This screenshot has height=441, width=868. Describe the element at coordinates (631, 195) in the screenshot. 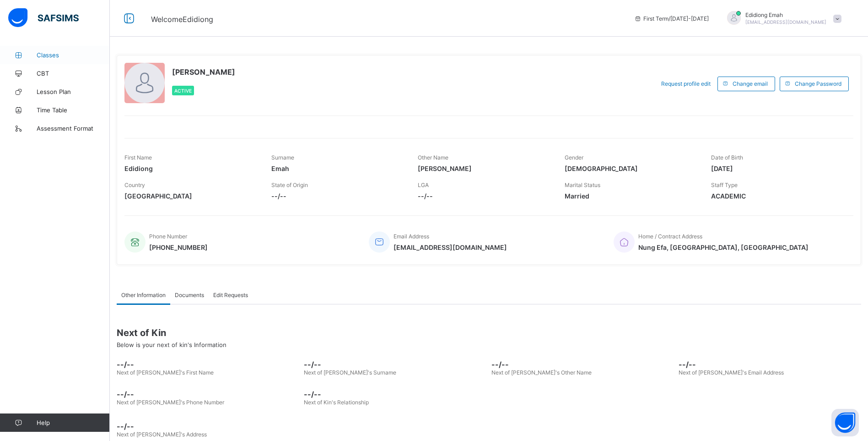

I see `span: Married` at that location.